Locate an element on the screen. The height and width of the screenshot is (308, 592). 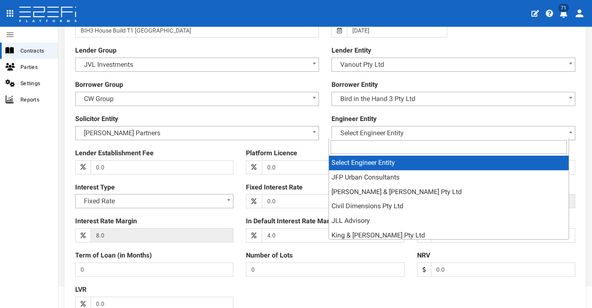
input: Lender Establishment Fee is located at coordinates (162, 167).